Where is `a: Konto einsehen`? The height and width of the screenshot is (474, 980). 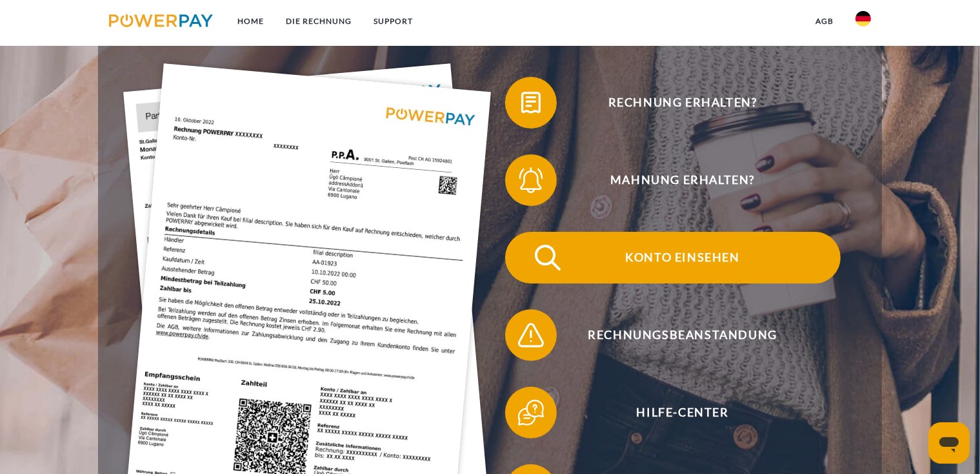 a: Konto einsehen is located at coordinates (673, 258).